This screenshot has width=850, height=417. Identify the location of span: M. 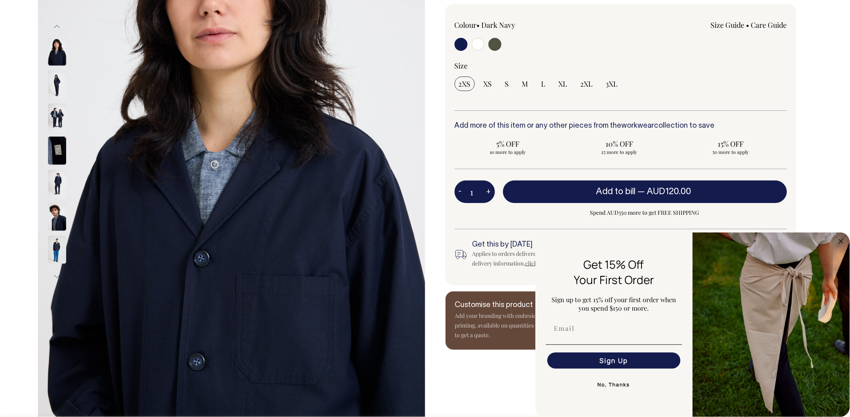
(525, 84).